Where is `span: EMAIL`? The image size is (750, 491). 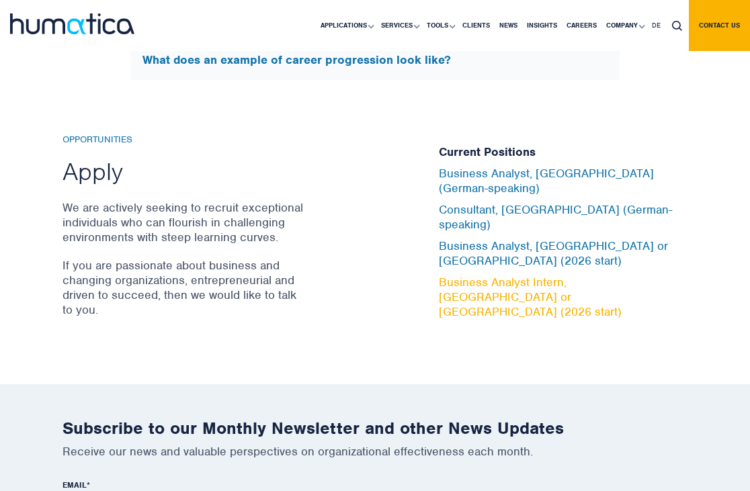
span: EMAIL is located at coordinates (75, 485).